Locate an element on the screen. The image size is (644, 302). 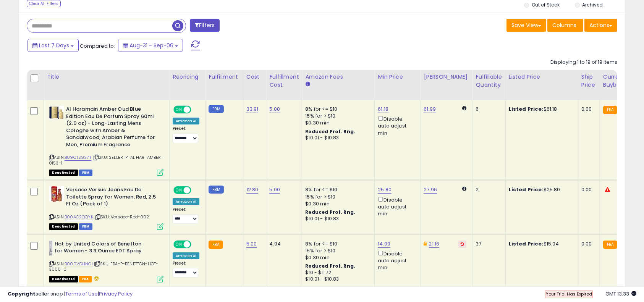
span: Compared to: is located at coordinates (97, 46).